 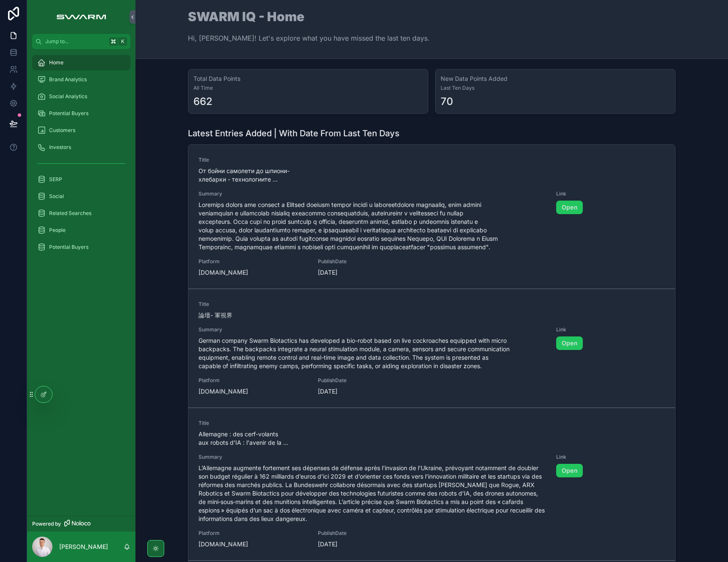 I want to click on span: Customers, so click(x=62, y=130).